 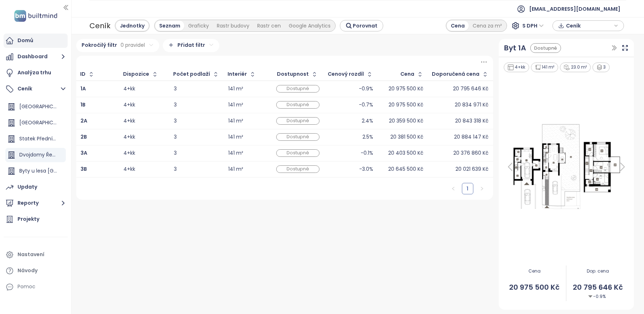 What do you see at coordinates (406, 121) in the screenshot?
I see `div: 20 359 500 Kč` at bounding box center [406, 121].